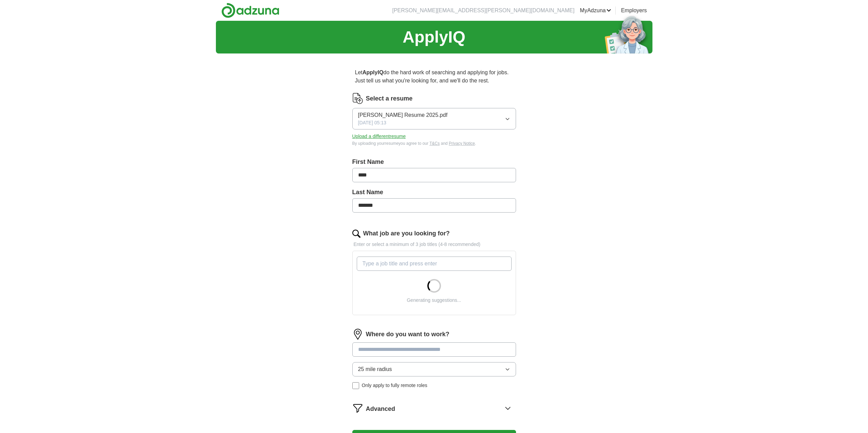 The height and width of the screenshot is (433, 868). I want to click on div: By uploading your resume you agree to our and ., so click(434, 143).